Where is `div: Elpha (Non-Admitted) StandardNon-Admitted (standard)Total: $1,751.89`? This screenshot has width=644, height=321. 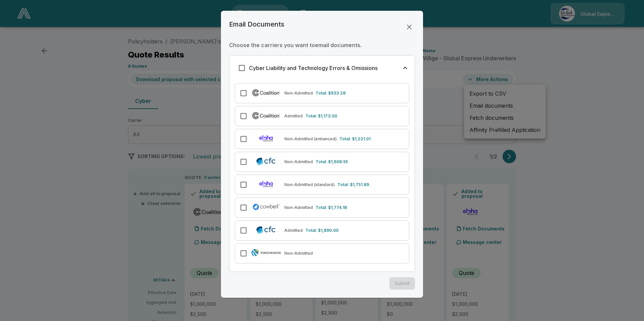
div: Elpha (Non-Admitted) StandardNon-Admitted (standard)Total: $1,751.89 is located at coordinates (322, 185).